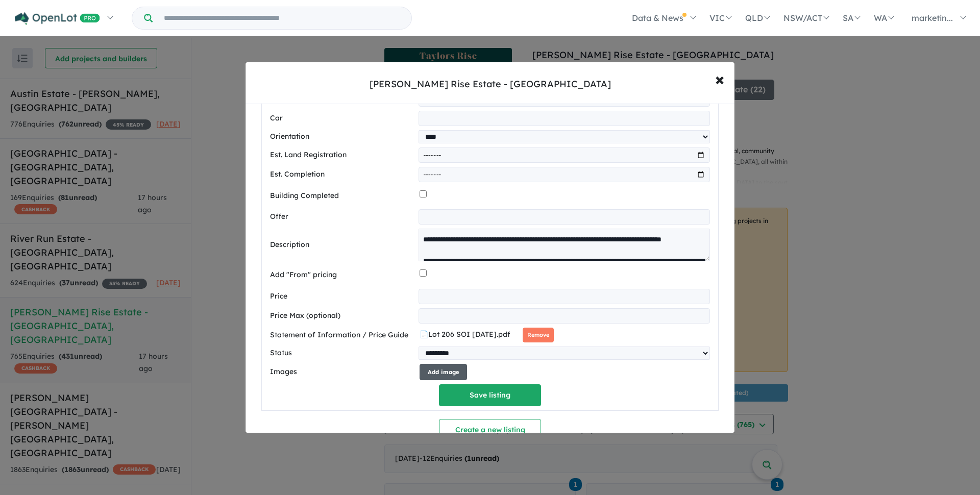 This screenshot has width=980, height=495. What do you see at coordinates (538, 335) in the screenshot?
I see `button: Remove` at bounding box center [538, 335].